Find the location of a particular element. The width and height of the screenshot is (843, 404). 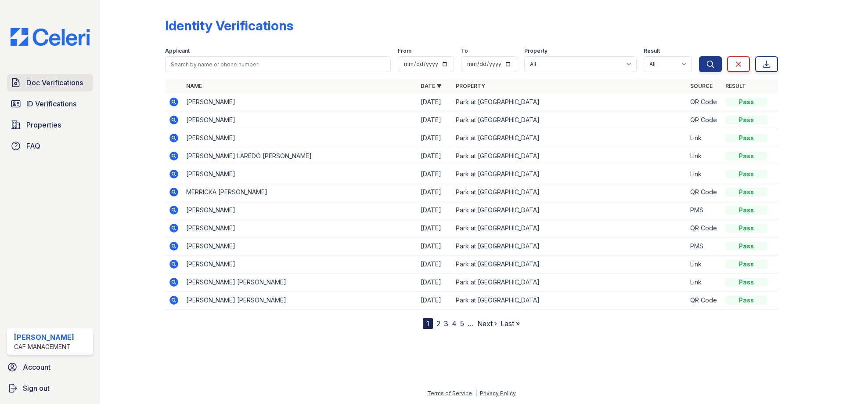

a: ID Verifications is located at coordinates (50, 104).